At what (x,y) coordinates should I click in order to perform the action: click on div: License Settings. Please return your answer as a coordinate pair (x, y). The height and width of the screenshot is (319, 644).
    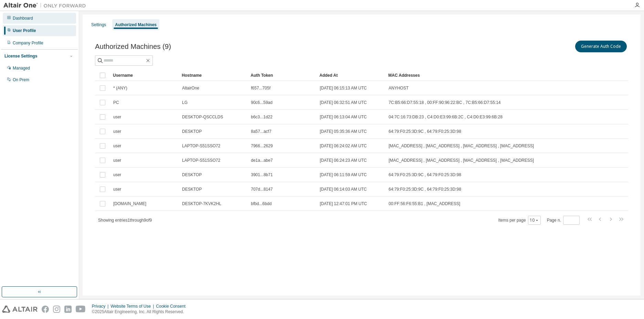
    Looking at the image, I should click on (21, 56).